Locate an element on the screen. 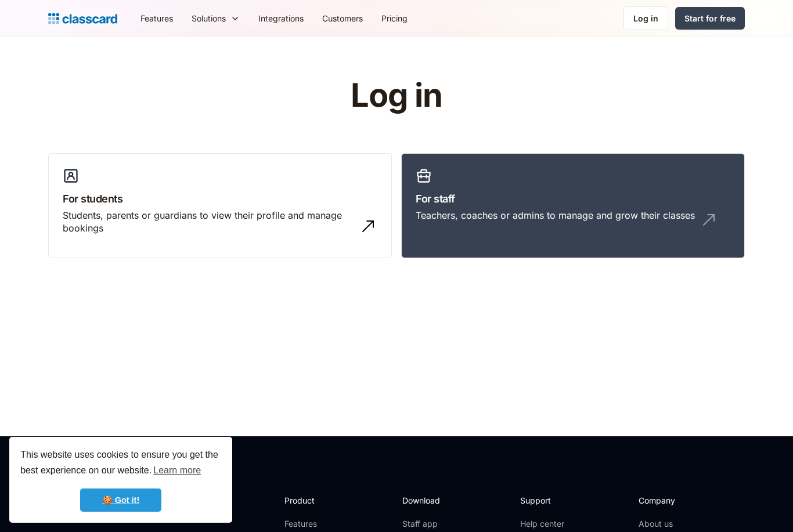 The image size is (793, 532). div: Teachers, coaches or admins to manage and grow their classes is located at coordinates (555, 215).